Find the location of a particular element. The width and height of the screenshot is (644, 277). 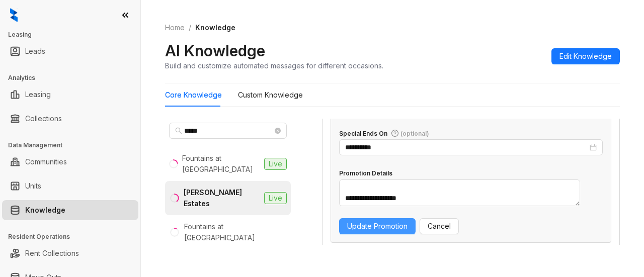

h3: Resident Operations is located at coordinates (74, 237).